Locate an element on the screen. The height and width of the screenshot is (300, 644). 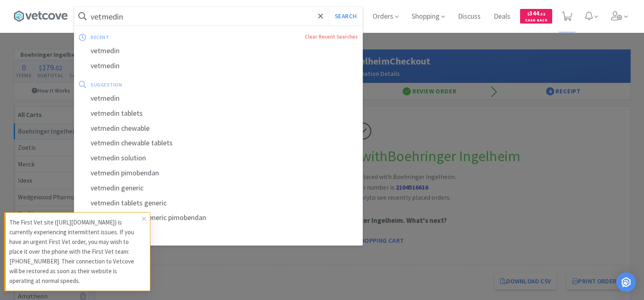
div: suggestion is located at coordinates (165, 84).